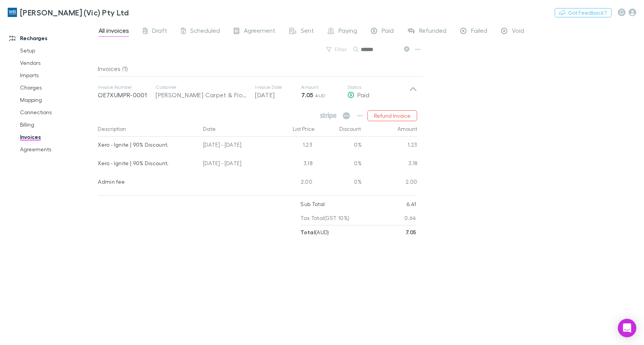  What do you see at coordinates (337, 49) in the screenshot?
I see `button: Filter` at bounding box center [337, 49].